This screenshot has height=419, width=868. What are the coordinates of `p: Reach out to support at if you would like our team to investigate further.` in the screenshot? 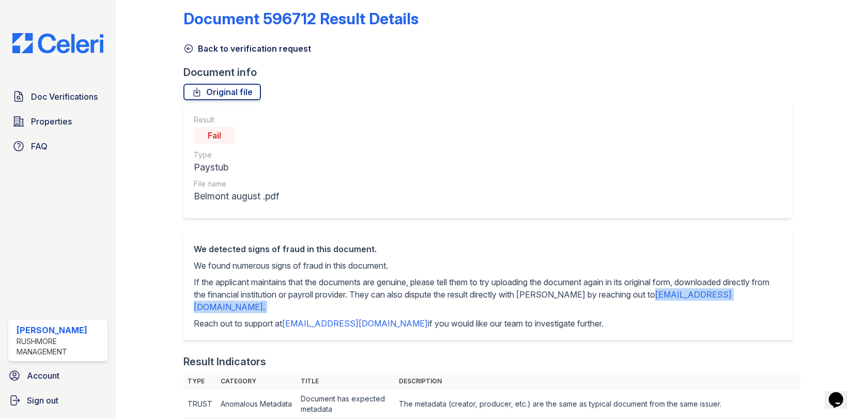 It's located at (488, 323).